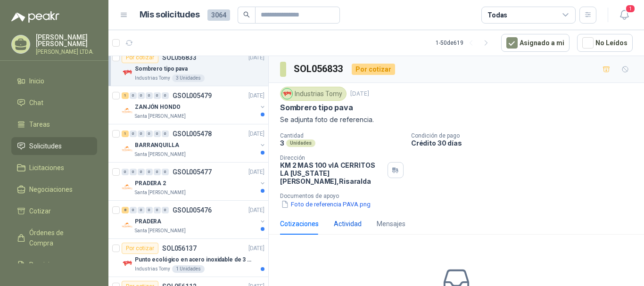  I want to click on p: Condición de pago, so click(526, 136).